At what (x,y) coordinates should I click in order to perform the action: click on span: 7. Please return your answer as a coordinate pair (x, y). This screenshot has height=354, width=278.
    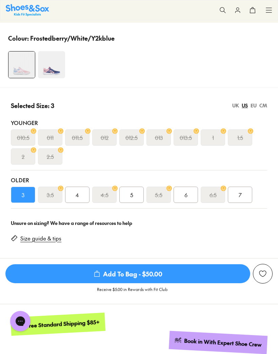
    Looking at the image, I should click on (240, 195).